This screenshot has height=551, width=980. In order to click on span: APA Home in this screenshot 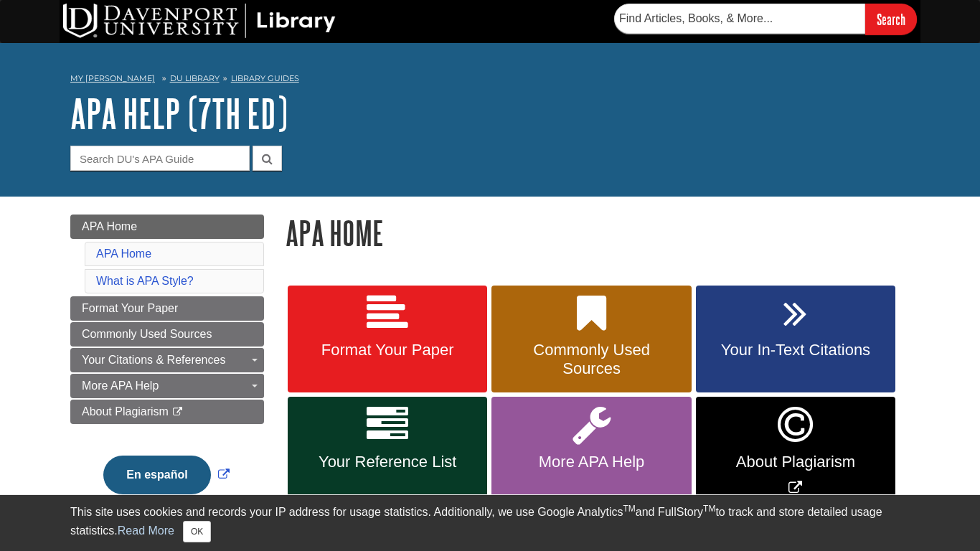, I will do `click(109, 226)`.